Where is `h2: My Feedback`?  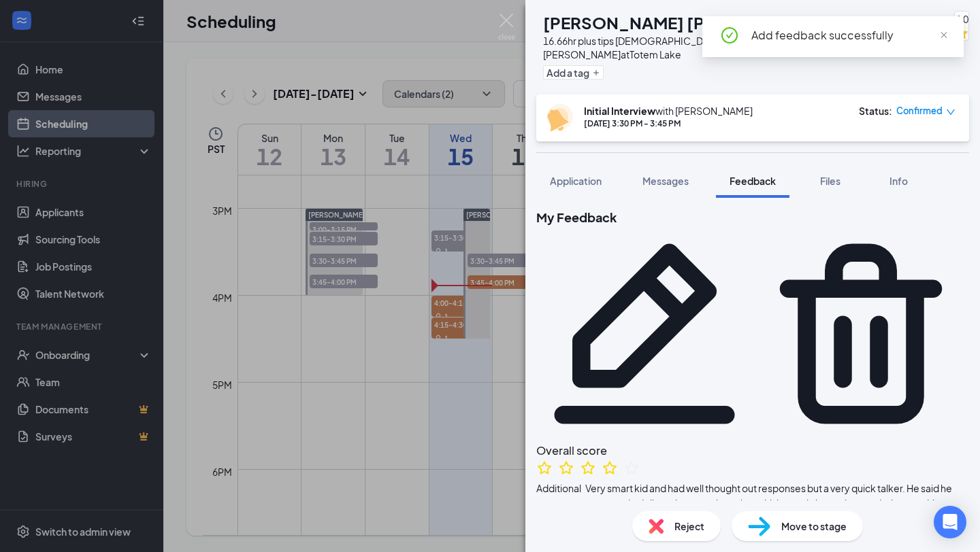
h2: My Feedback is located at coordinates (752, 217).